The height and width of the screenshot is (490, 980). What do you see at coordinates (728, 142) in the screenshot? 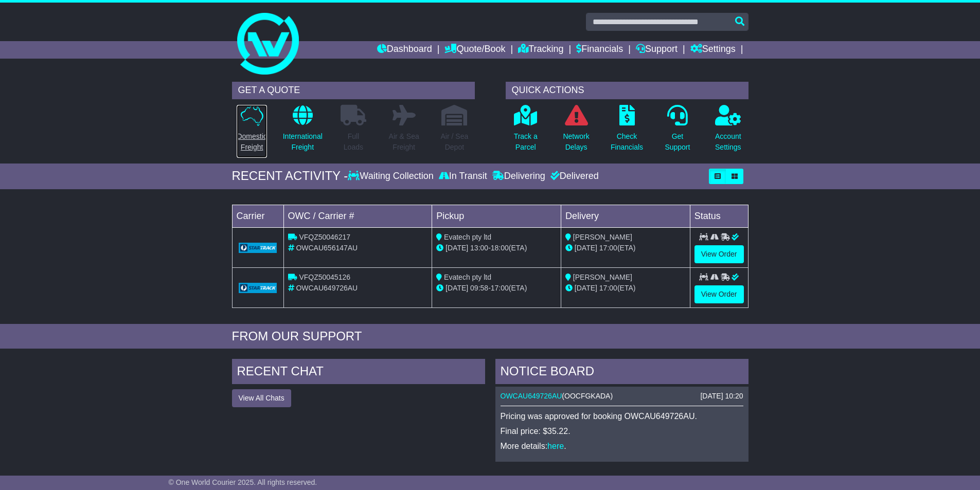
I see `p: Account Settings` at bounding box center [728, 142].